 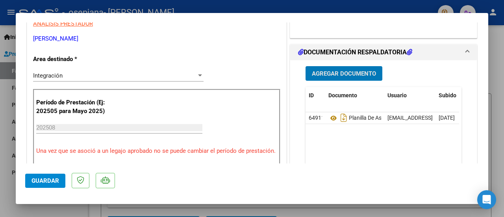 I want to click on datatable-header-cell: Usuario, so click(x=410, y=95).